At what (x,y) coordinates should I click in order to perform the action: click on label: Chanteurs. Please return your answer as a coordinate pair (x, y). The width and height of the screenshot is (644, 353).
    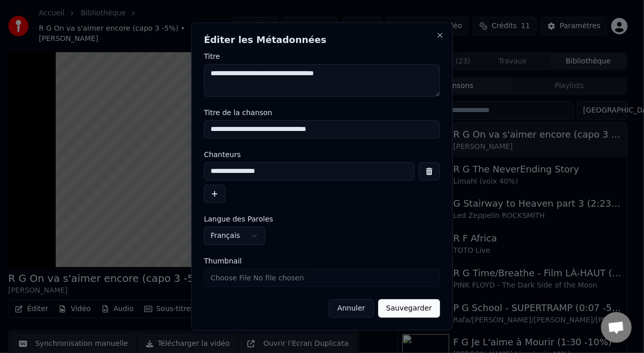
    Looking at the image, I should click on (322, 155).